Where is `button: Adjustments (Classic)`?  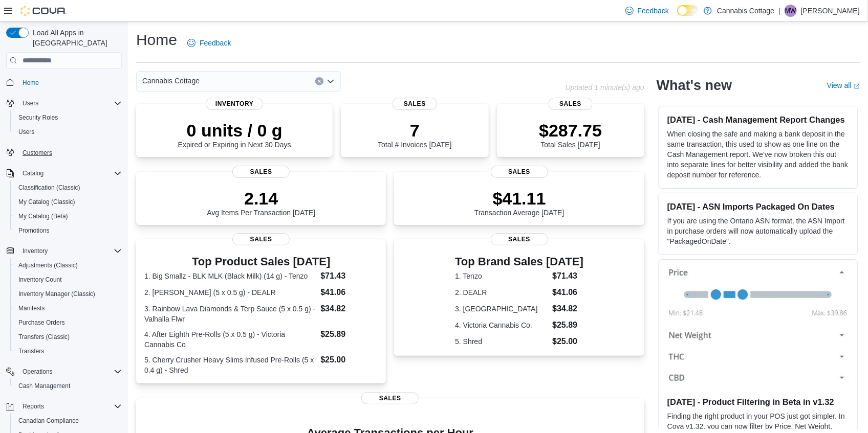
button: Adjustments (Classic) is located at coordinates (68, 265).